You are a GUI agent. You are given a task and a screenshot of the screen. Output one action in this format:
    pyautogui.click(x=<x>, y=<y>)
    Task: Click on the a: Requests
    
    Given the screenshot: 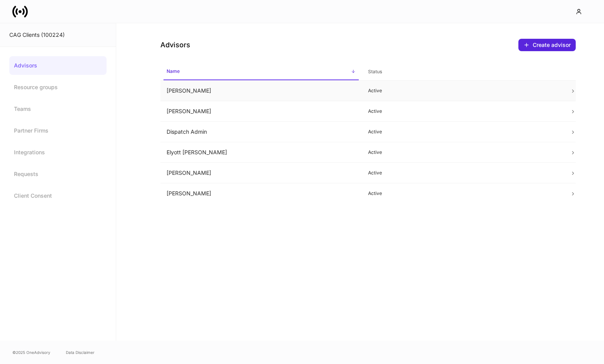 What is the action you would take?
    pyautogui.click(x=58, y=174)
    